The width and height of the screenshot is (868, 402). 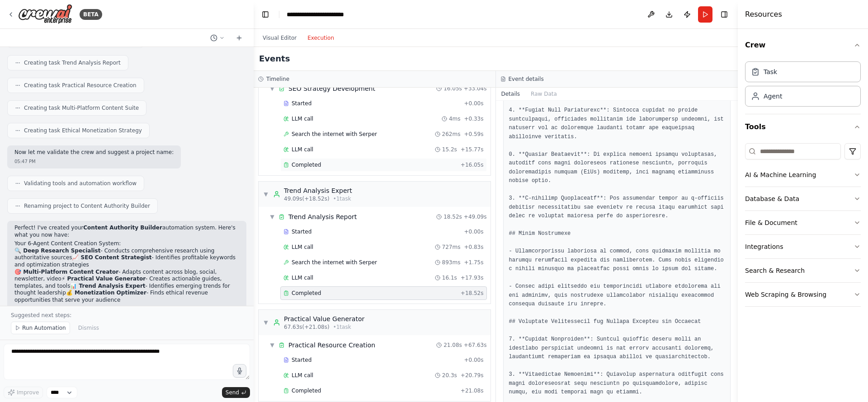 I want to click on span: + 49.09s, so click(x=475, y=217).